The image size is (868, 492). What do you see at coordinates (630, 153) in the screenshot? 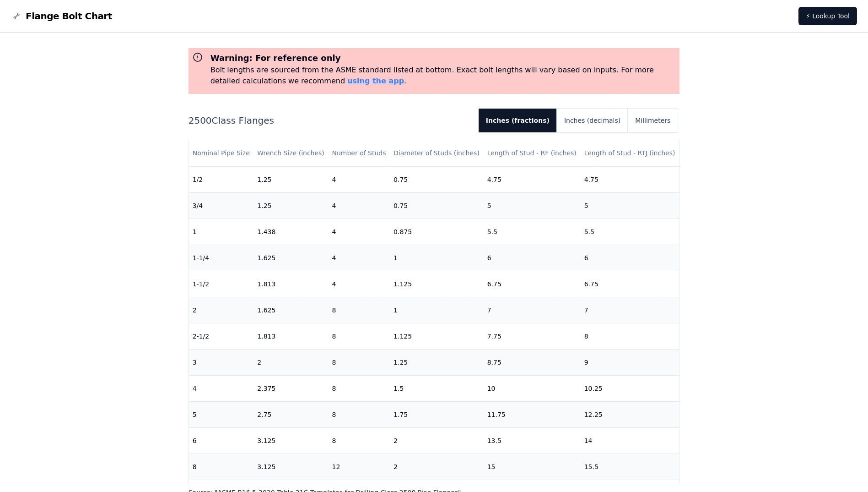
I see `th: Length of Stud - RTJ (inches)` at bounding box center [630, 153].